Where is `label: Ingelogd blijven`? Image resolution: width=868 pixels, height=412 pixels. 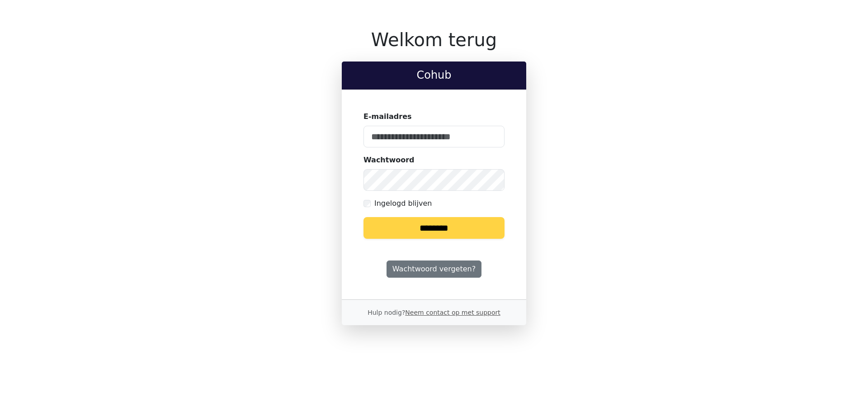
label: Ingelogd blijven is located at coordinates (403, 204).